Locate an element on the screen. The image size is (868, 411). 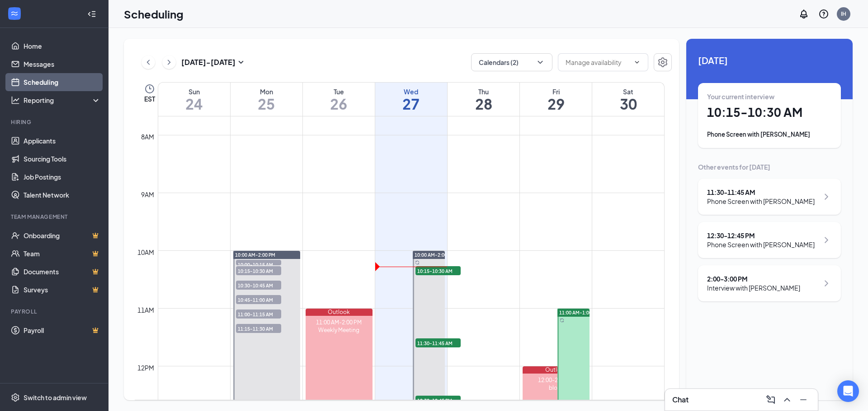
a: Home is located at coordinates (62, 46).